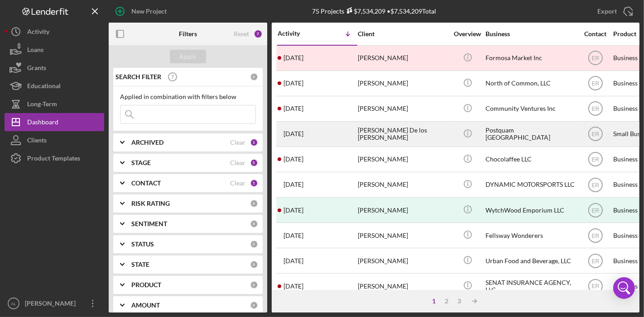  Describe the element at coordinates (143, 244) in the screenshot. I see `b: STATUS` at that location.